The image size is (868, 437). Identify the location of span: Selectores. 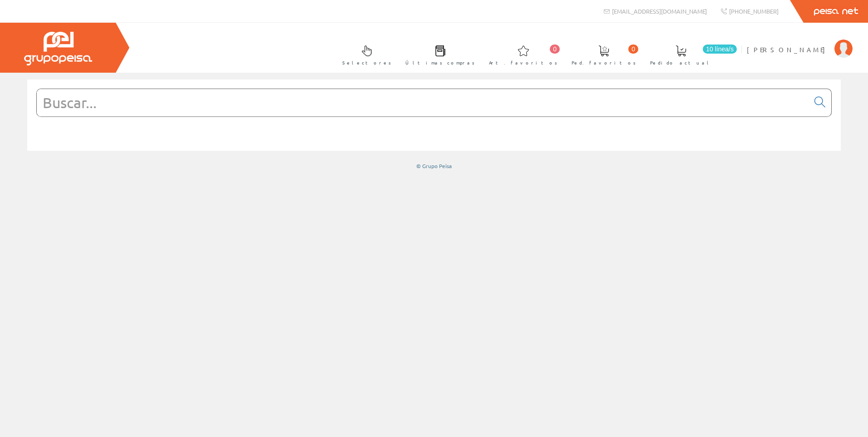
(367, 62).